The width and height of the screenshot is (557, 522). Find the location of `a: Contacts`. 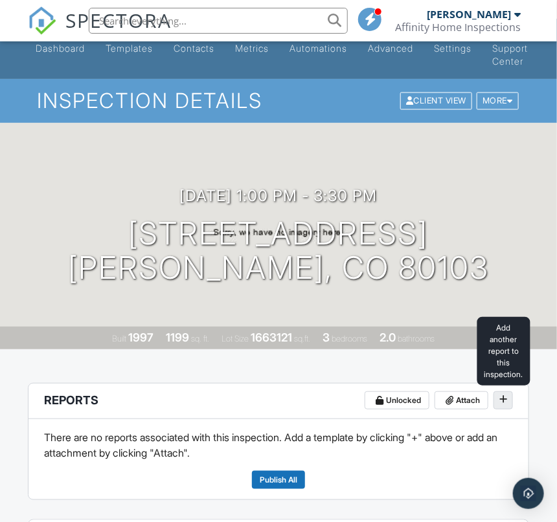

a: Contacts is located at coordinates (194, 42).